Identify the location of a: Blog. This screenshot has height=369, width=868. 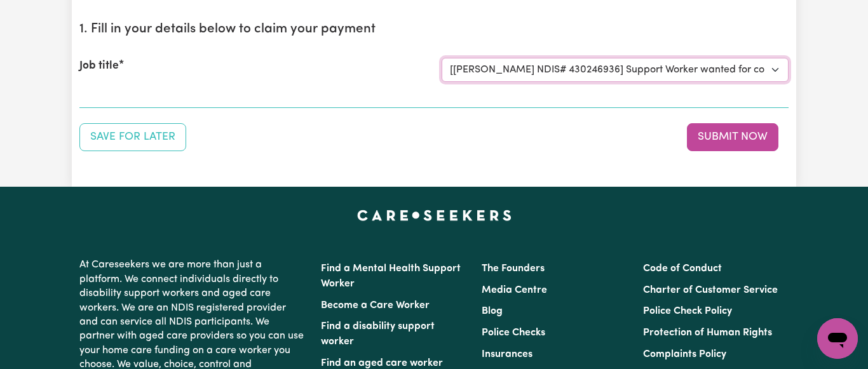
(492, 311).